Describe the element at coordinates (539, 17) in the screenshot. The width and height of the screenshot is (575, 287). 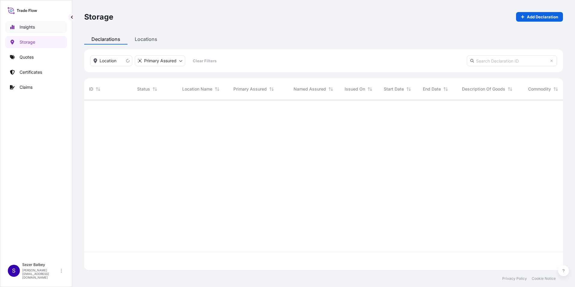
I see `a: Add Declaration` at that location.